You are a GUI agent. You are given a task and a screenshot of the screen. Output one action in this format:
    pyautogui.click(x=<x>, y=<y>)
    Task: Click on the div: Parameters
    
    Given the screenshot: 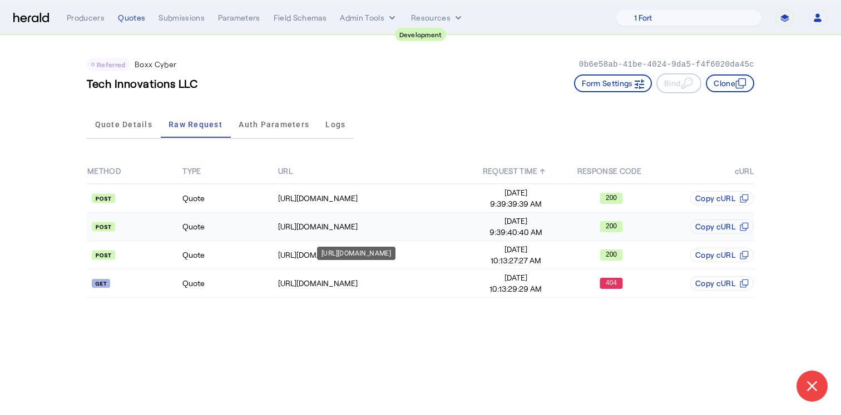 What is the action you would take?
    pyautogui.click(x=239, y=18)
    